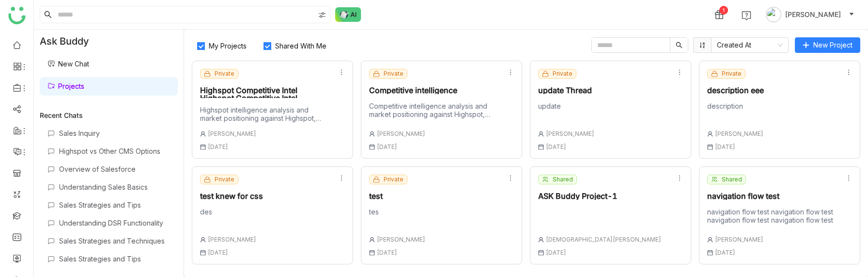 The height and width of the screenshot is (277, 868). What do you see at coordinates (17, 16) in the screenshot?
I see `img: logo` at bounding box center [17, 16].